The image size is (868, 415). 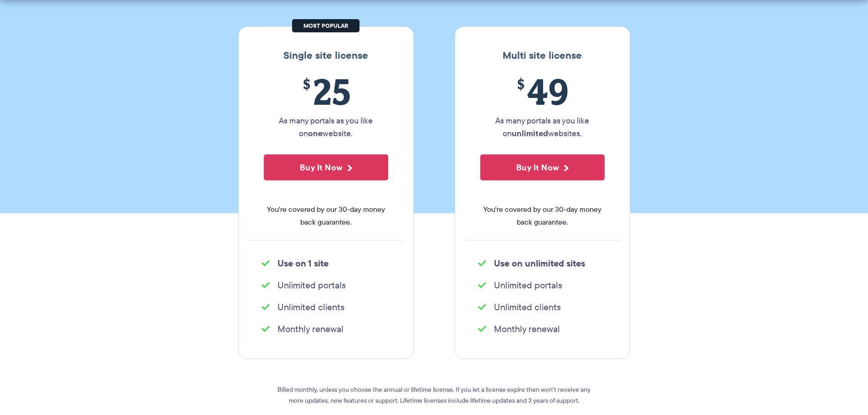 I want to click on strong: unlimited, so click(x=530, y=133).